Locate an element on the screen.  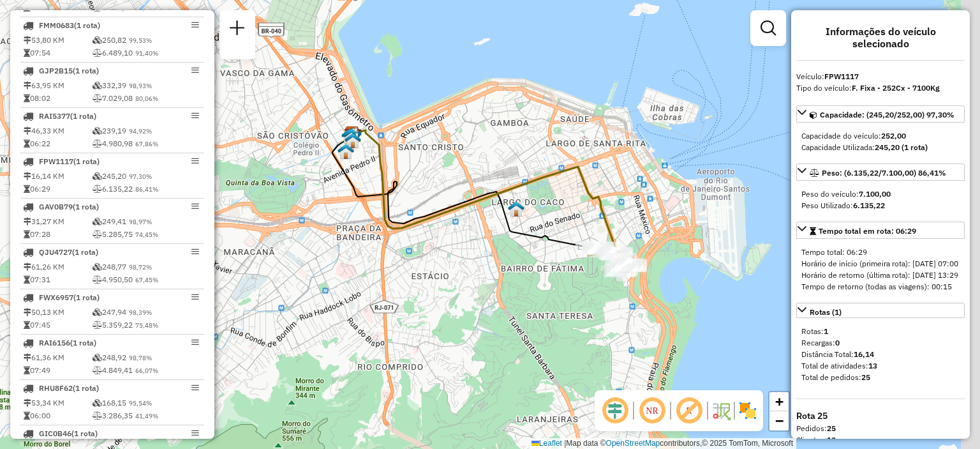
img: Van centro Cidade Nova is located at coordinates (352, 136).